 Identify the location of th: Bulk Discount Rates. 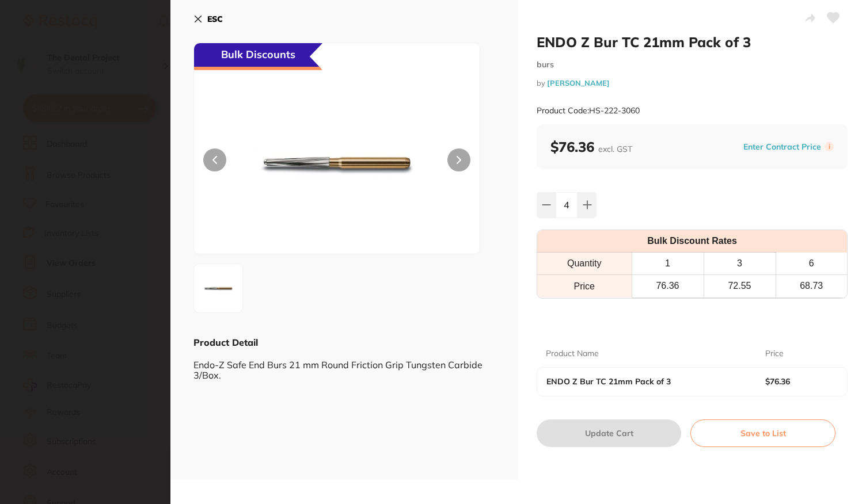
(692, 241).